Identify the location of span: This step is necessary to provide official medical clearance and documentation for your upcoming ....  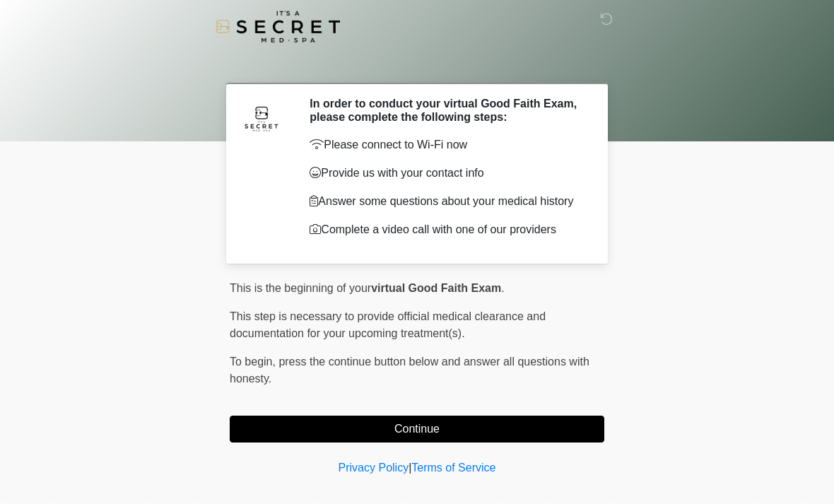
(387, 324).